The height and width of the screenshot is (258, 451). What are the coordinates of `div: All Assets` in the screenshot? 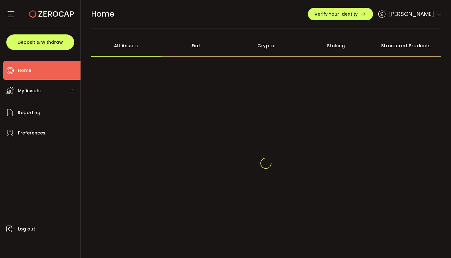 It's located at (126, 46).